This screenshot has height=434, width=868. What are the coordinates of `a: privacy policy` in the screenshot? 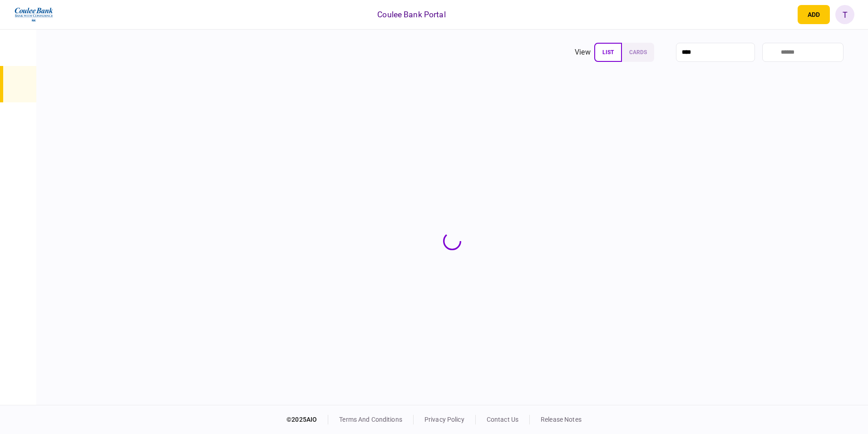 It's located at (444, 420).